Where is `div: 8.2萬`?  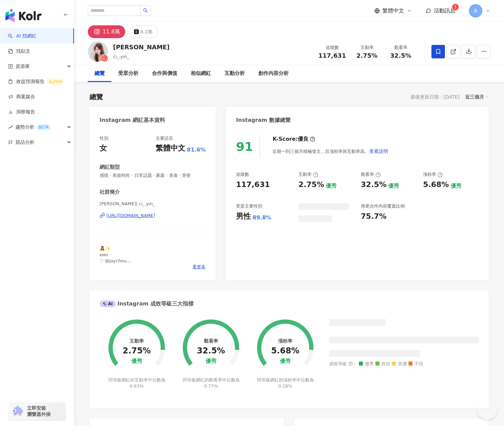
div: 8.2萬 is located at coordinates (146, 32).